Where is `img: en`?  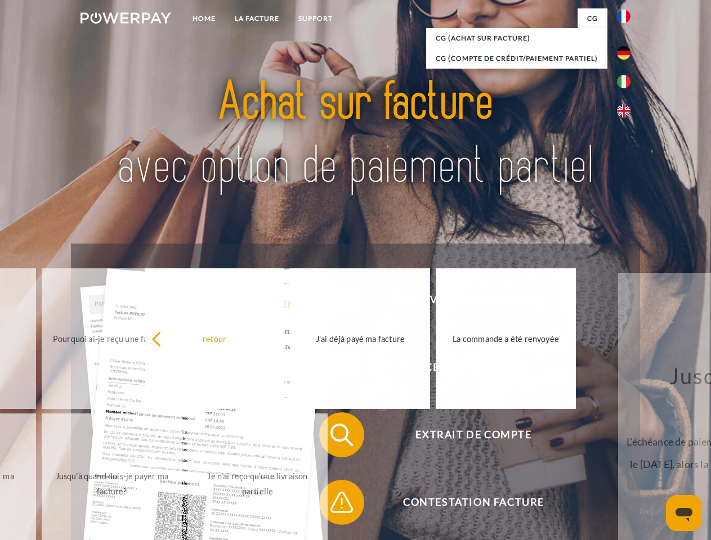 img: en is located at coordinates (624, 111).